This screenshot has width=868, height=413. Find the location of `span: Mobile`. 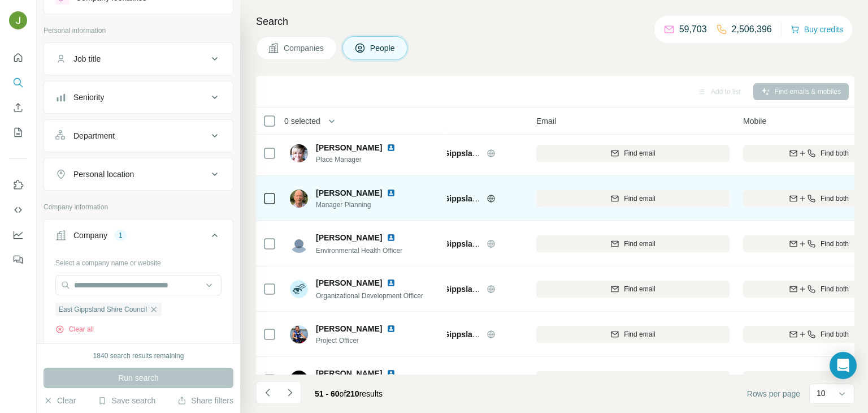

span: Mobile is located at coordinates (754, 121).